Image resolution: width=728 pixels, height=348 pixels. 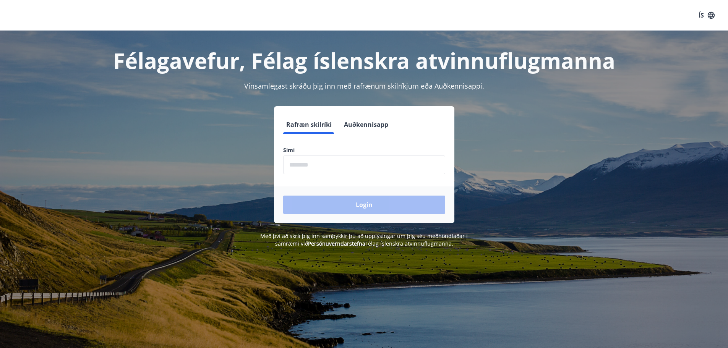 What do you see at coordinates (366, 125) in the screenshot?
I see `button: Auðkennisapp` at bounding box center [366, 125].